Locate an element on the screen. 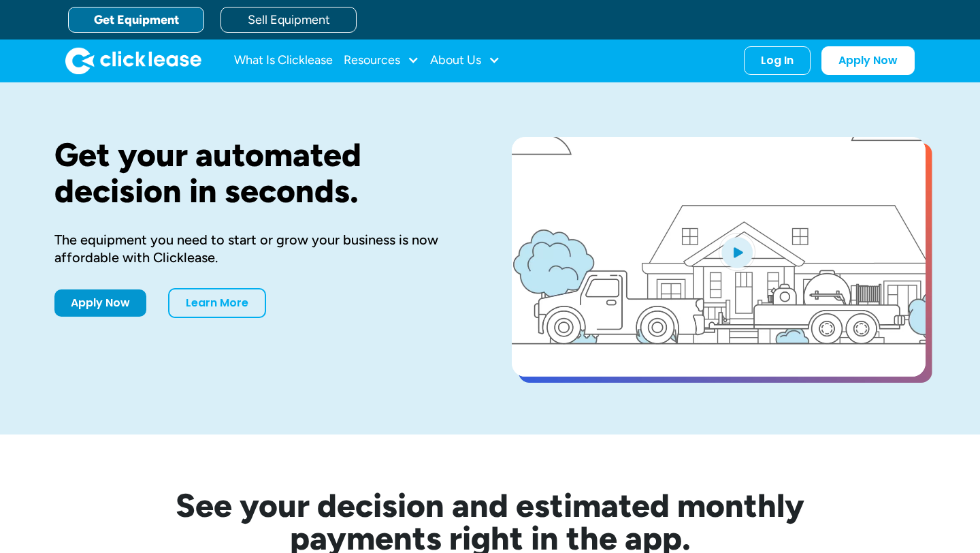 The width and height of the screenshot is (980, 553). img: Blue play button logo on a light blue circular background is located at coordinates (737, 252).